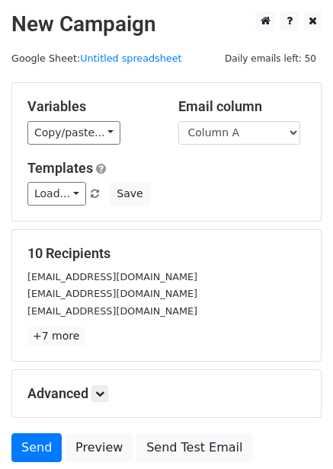 Image resolution: width=333 pixels, height=469 pixels. Describe the element at coordinates (91, 107) in the screenshot. I see `h5: Variables` at that location.